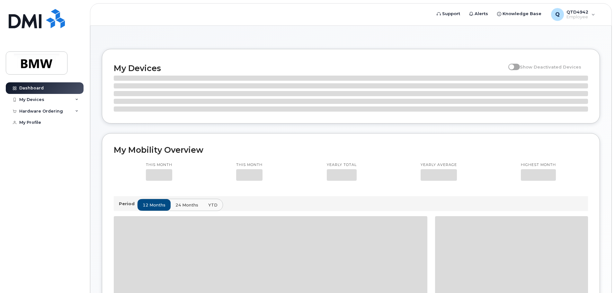  I want to click on p: Yearly average, so click(438, 165).